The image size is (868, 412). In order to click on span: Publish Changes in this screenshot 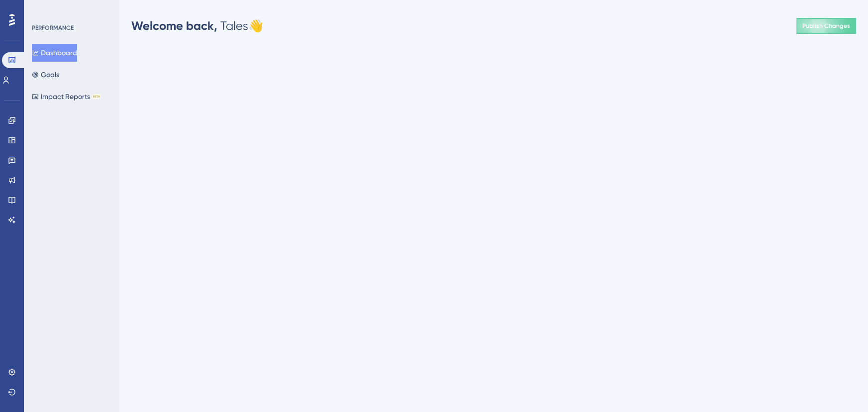, I will do `click(826, 26)`.